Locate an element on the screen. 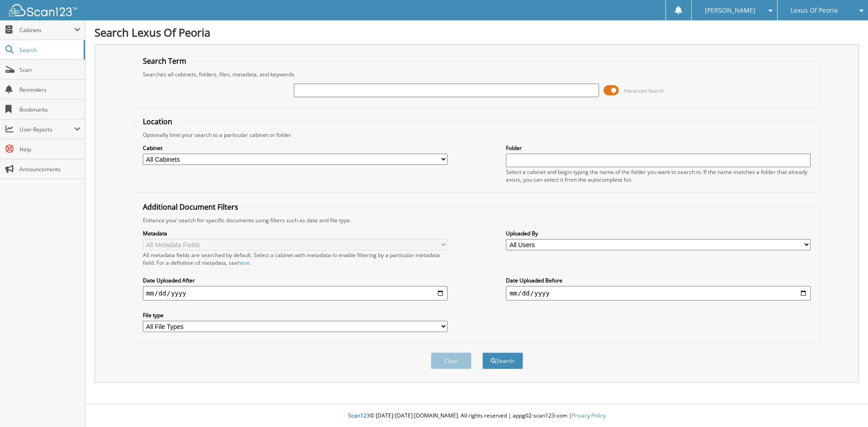 Image resolution: width=868 pixels, height=427 pixels. button: Clear is located at coordinates (451, 360).